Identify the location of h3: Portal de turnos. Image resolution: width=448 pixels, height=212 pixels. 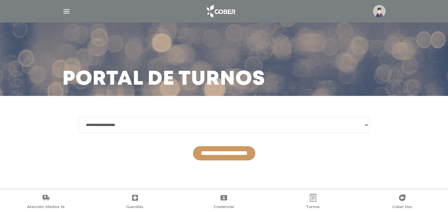
(164, 80).